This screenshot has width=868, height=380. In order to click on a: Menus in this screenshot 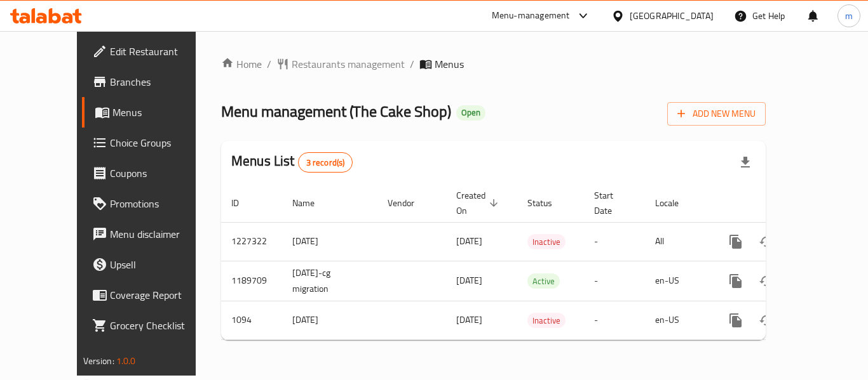, I will do `click(152, 113)`.